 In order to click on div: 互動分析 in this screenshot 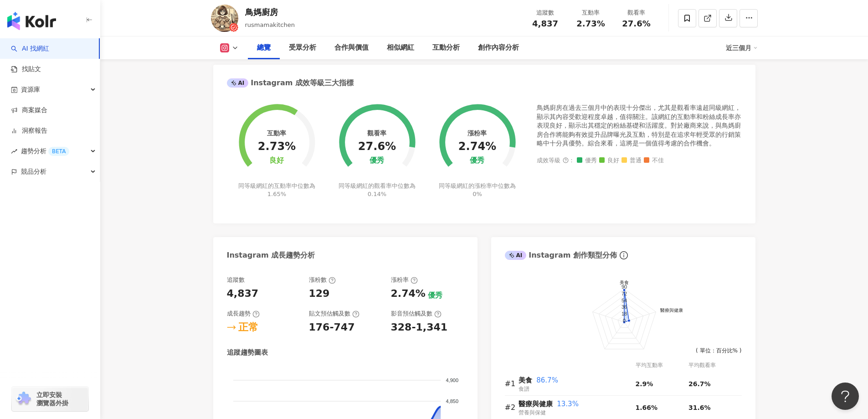, I will do `click(446, 48)`.